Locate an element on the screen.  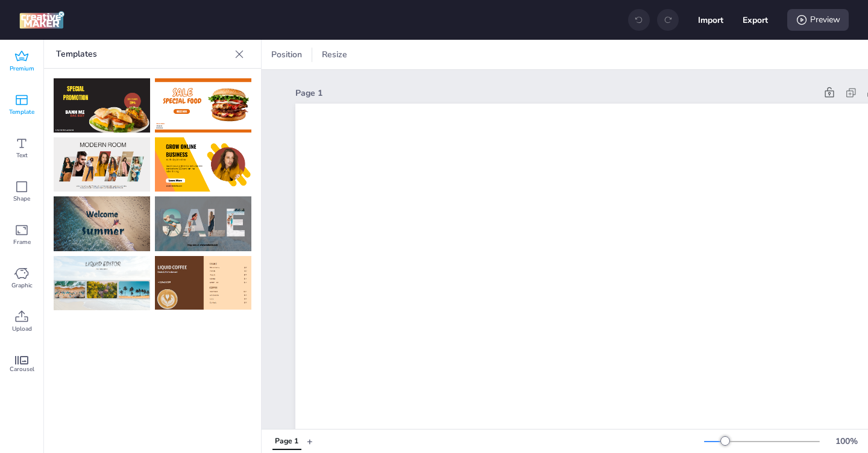
span: Graphic is located at coordinates (21, 285).